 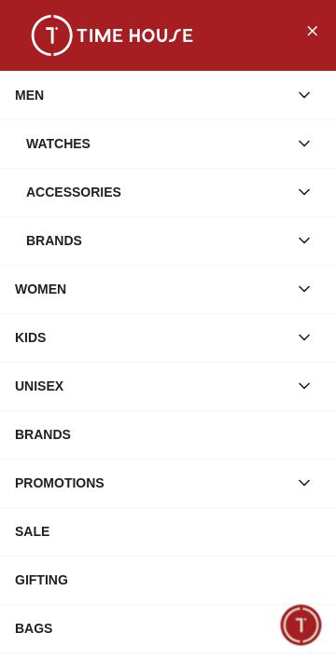 I want to click on div: PROMOTIONS, so click(x=151, y=483).